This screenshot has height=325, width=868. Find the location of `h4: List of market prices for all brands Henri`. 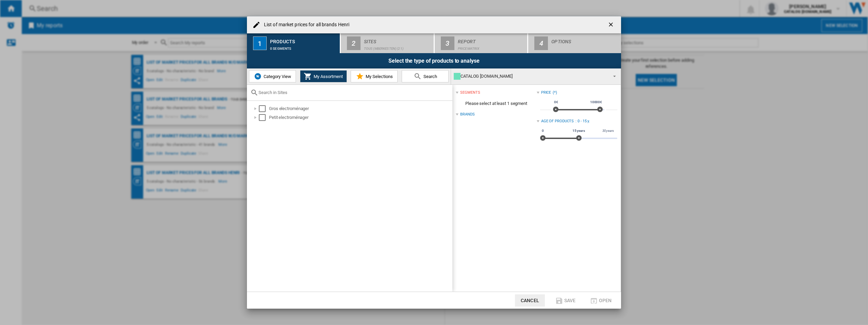

h4: List of market prices for all brands Henri is located at coordinates (305, 25).